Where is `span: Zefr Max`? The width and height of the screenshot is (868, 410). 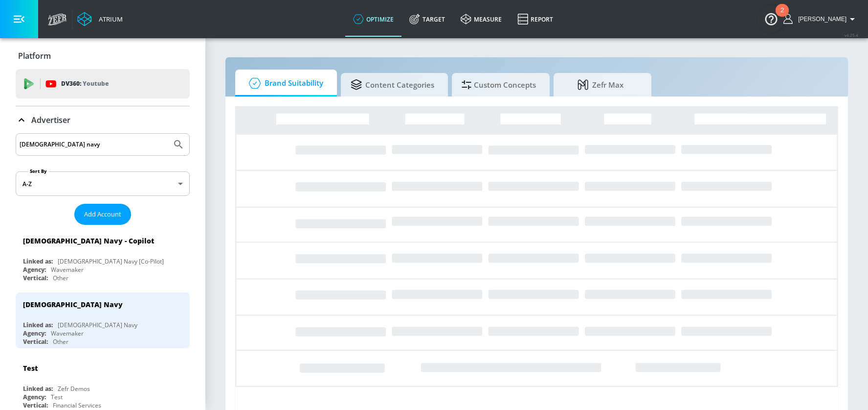 span: Zefr Max is located at coordinates (601, 85).